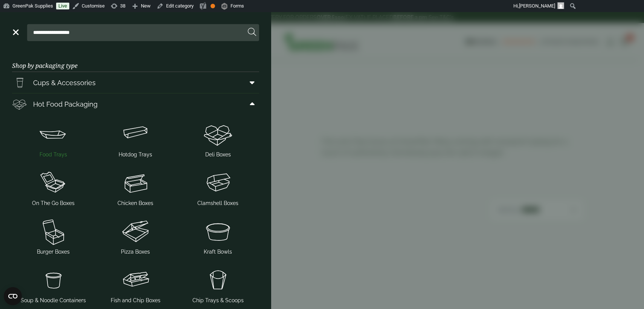  I want to click on img: Clamshell_box.svg, so click(218, 183).